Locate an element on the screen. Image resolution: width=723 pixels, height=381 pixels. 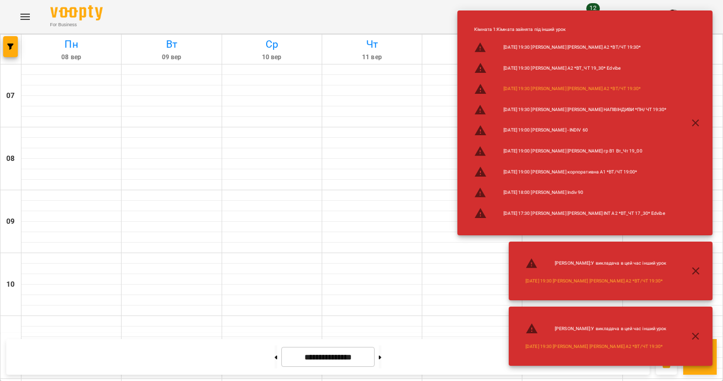
h6: Пт is located at coordinates (472, 44).